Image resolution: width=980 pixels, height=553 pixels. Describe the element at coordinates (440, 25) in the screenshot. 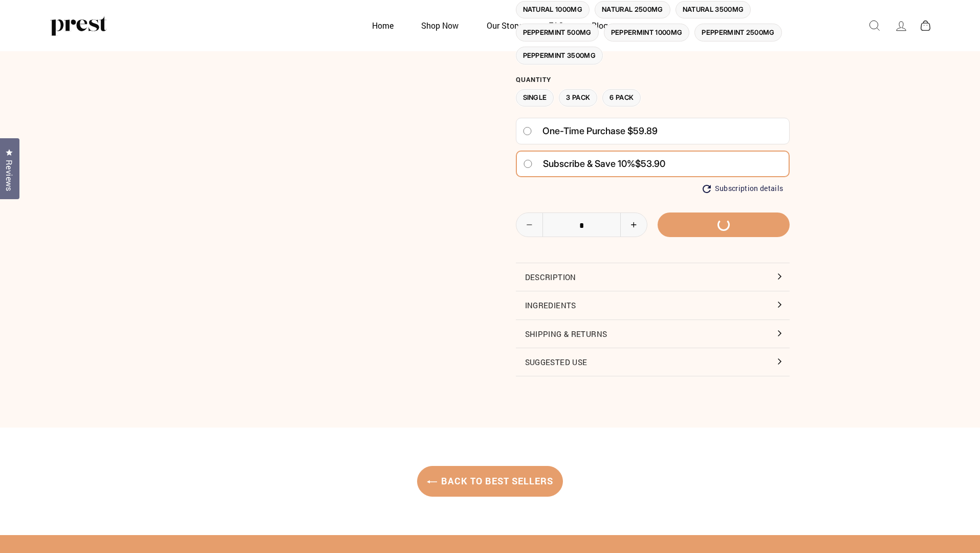

I see `a: Shop Now` at that location.